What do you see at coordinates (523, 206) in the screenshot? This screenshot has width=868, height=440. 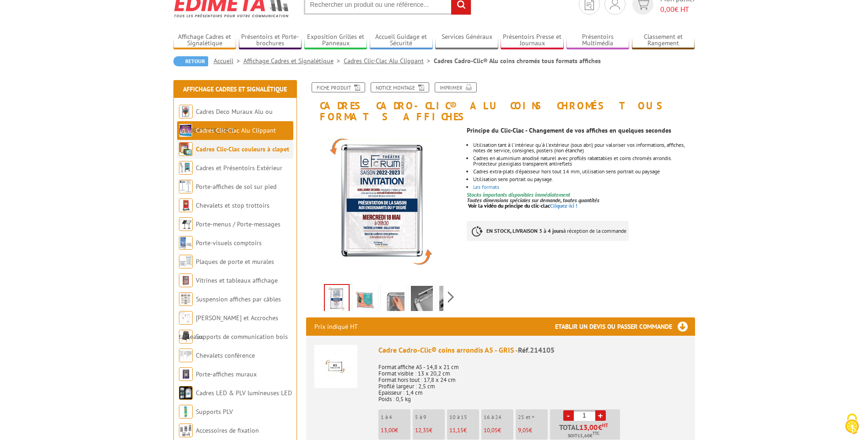 I see `a: Voir la vidéo du principe du clic-clacCliquez-ici !` at bounding box center [523, 206].